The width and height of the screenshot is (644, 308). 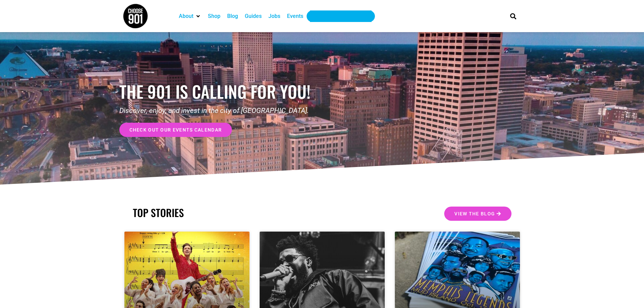 What do you see at coordinates (226, 212) in the screenshot?
I see `h2: TOP STORIES` at bounding box center [226, 212].